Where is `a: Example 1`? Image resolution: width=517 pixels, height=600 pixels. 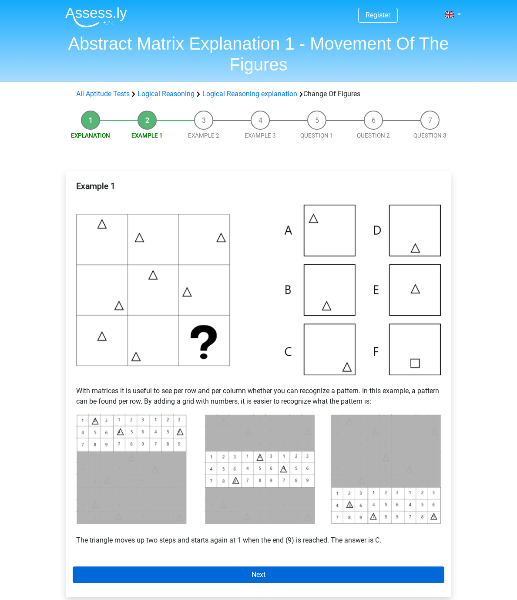 a: Example 1 is located at coordinates (147, 135).